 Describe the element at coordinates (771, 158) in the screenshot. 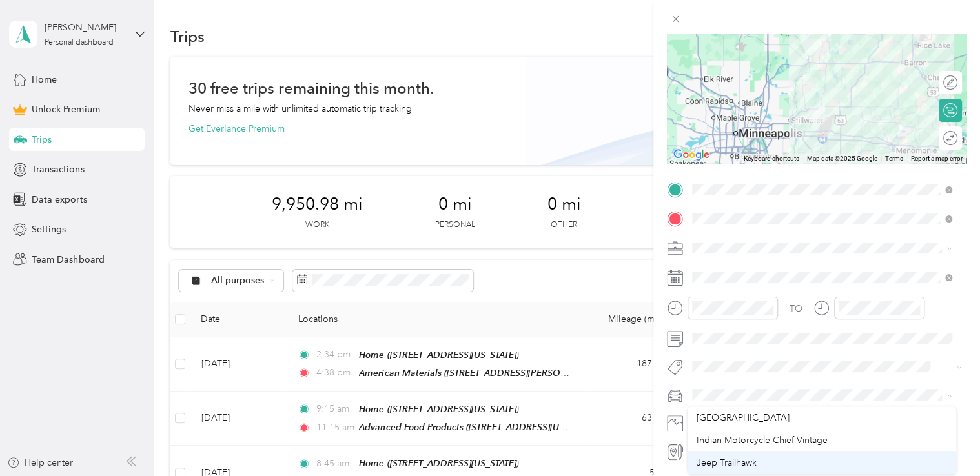

I see `button: Keyboard shortcuts` at that location.